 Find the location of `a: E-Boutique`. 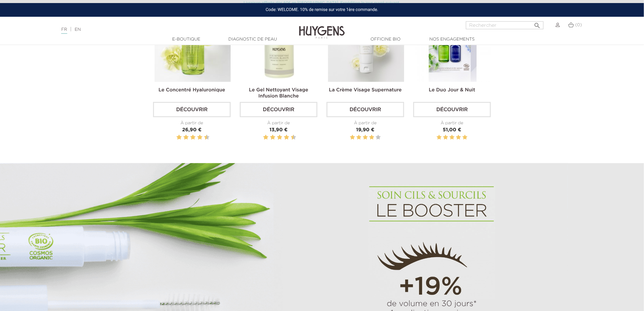

a: E-Boutique is located at coordinates (186, 39).